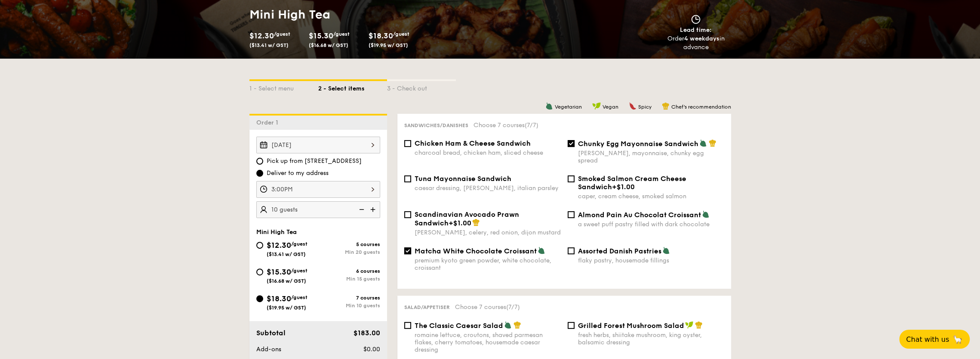  I want to click on span: Assorted Danish Pastries, so click(620, 250).